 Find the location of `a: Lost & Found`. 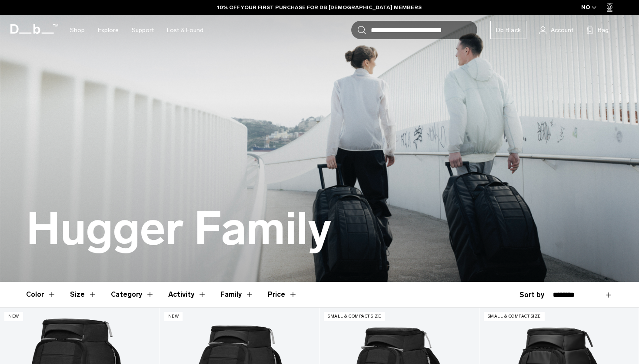

a: Lost & Found is located at coordinates (185, 30).